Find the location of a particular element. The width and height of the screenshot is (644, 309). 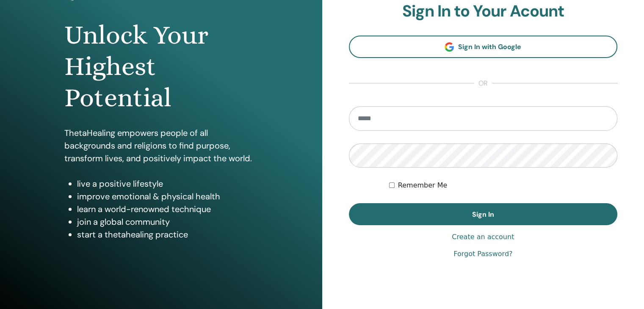

li: learn a world-renowned technique is located at coordinates (167, 209).